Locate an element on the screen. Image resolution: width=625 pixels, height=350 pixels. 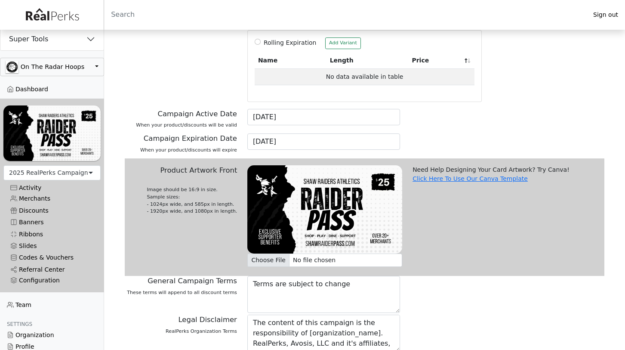
th: Name is located at coordinates (290, 61).